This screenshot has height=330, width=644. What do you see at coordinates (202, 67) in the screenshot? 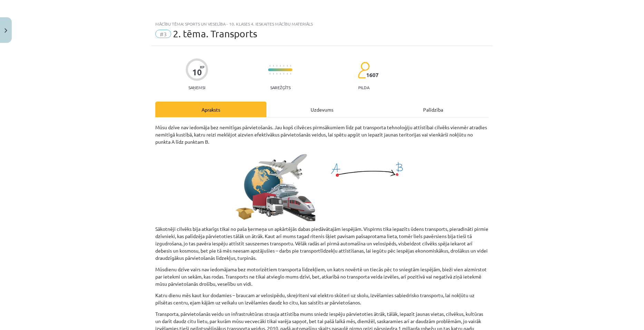
I see `span: XP` at bounding box center [202, 67].